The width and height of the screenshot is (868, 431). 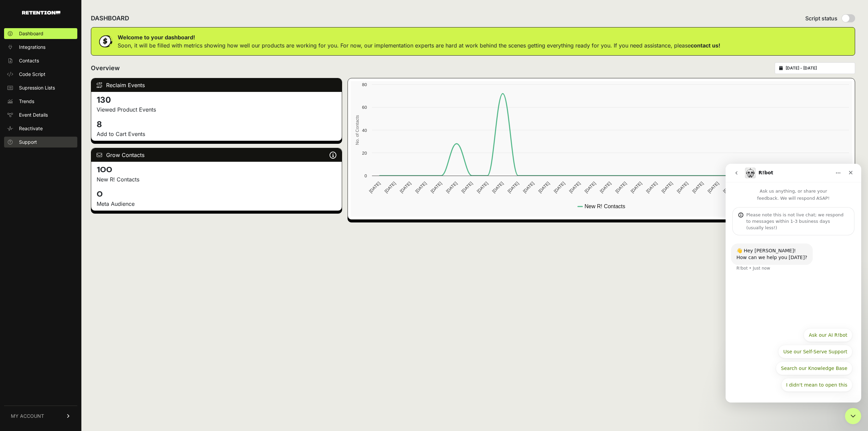 What do you see at coordinates (91, 221) in the screenshot?
I see `button: I didn't mean to open this` at bounding box center [91, 221].